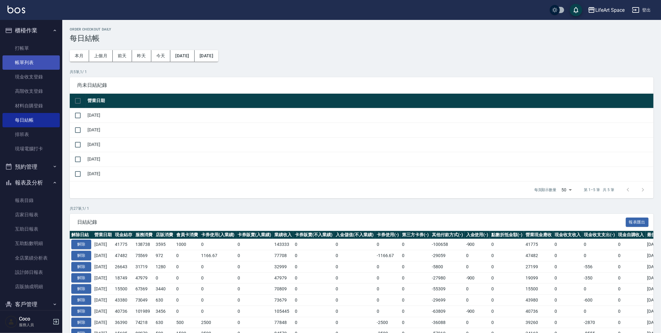  What do you see at coordinates (31, 63) in the screenshot?
I see `a: 帳單列表` at bounding box center [31, 63].